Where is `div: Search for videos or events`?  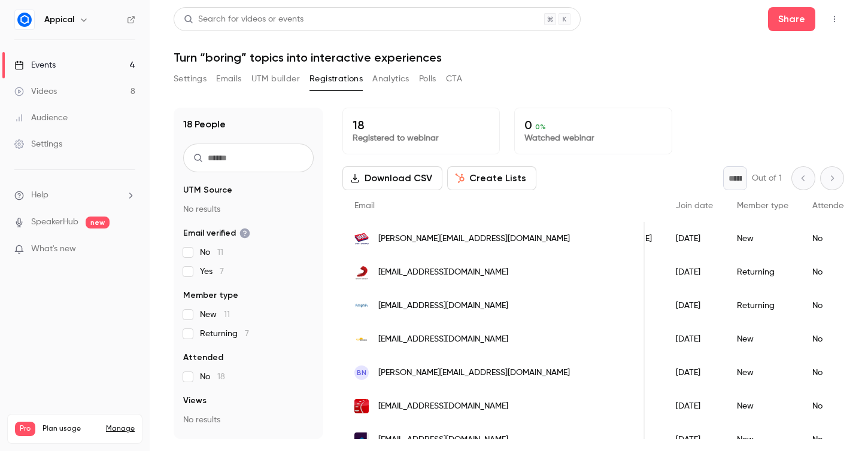
div: Search for videos or events is located at coordinates (243, 19).